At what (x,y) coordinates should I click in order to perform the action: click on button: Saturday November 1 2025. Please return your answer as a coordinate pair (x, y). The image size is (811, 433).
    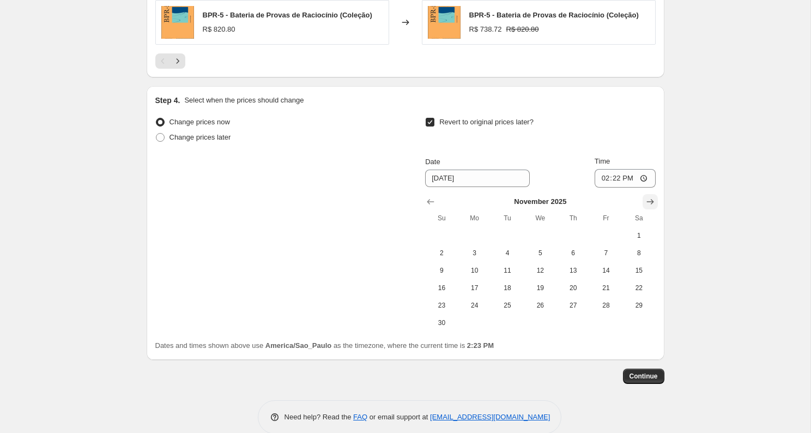
    Looking at the image, I should click on (639, 235).